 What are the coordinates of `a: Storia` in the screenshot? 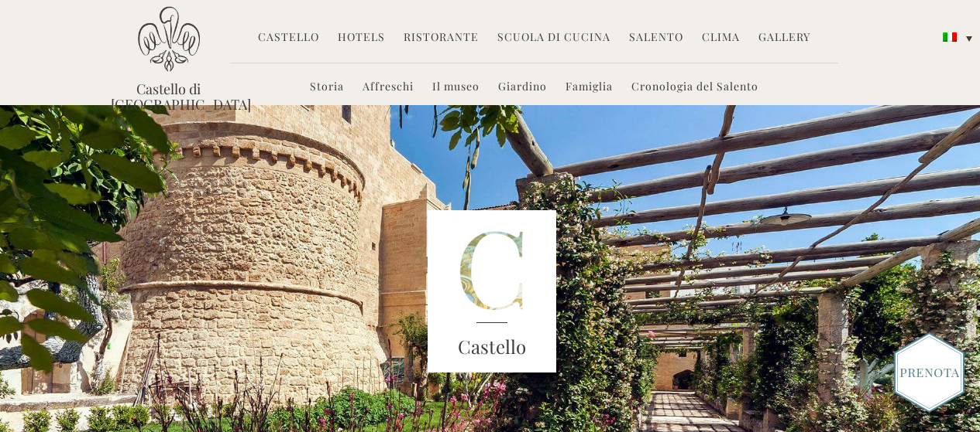 It's located at (327, 87).